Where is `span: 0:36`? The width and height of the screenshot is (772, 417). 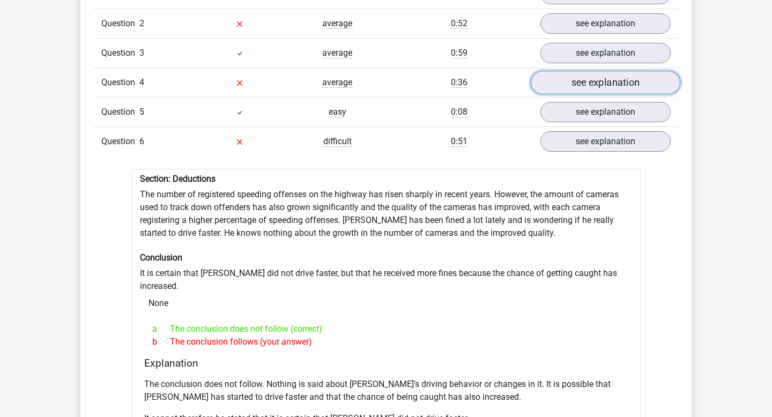 span: 0:36 is located at coordinates (459, 83).